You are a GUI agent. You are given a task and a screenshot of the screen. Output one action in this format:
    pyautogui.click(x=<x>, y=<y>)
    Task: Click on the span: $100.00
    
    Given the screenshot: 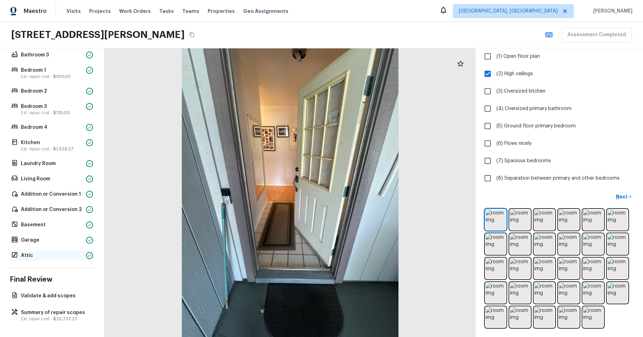 What is the action you would take?
    pyautogui.click(x=62, y=77)
    